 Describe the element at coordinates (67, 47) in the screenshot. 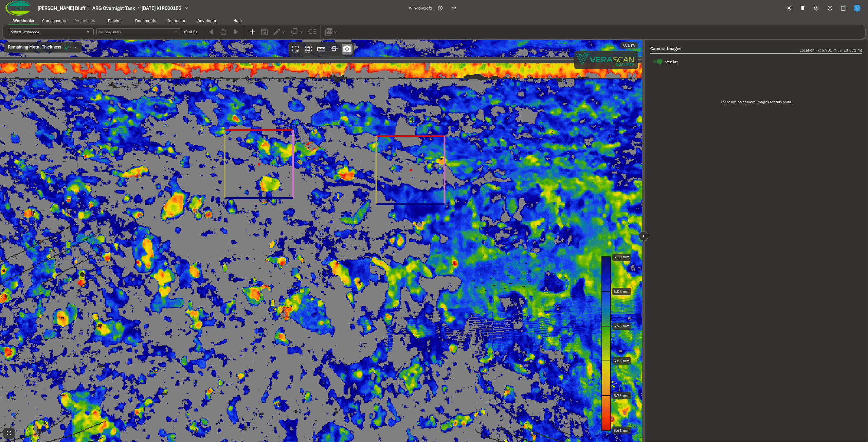

I see `img: icon in the dropdown` at that location.